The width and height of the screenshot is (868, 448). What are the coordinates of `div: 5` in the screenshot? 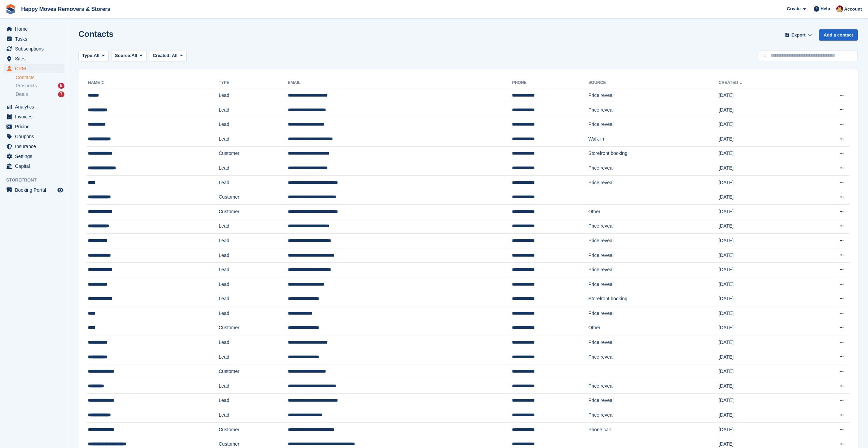 It's located at (61, 86).